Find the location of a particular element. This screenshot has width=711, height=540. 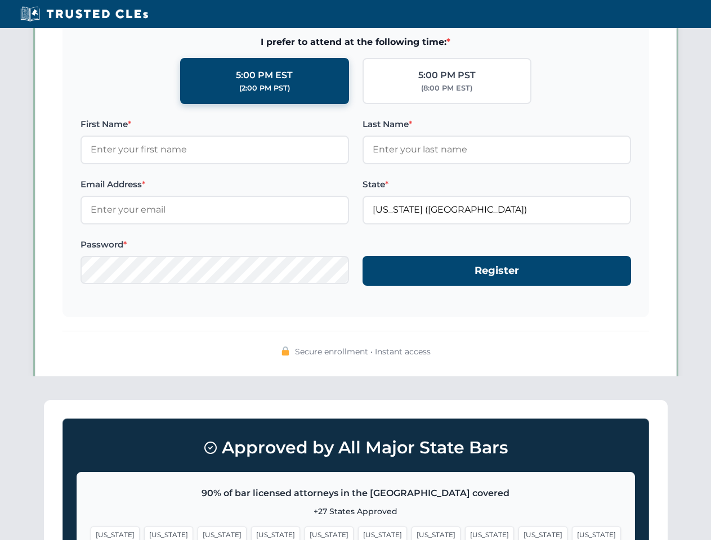

p: +27 States Approved is located at coordinates (356, 512).